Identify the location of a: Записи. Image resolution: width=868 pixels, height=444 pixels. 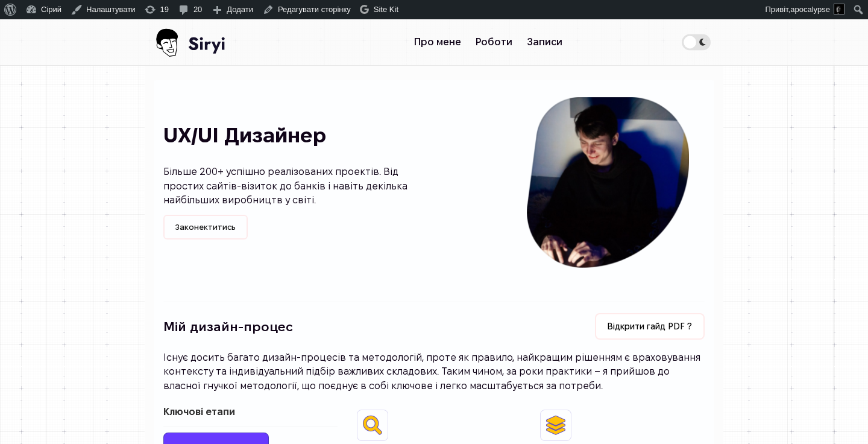
(544, 42).